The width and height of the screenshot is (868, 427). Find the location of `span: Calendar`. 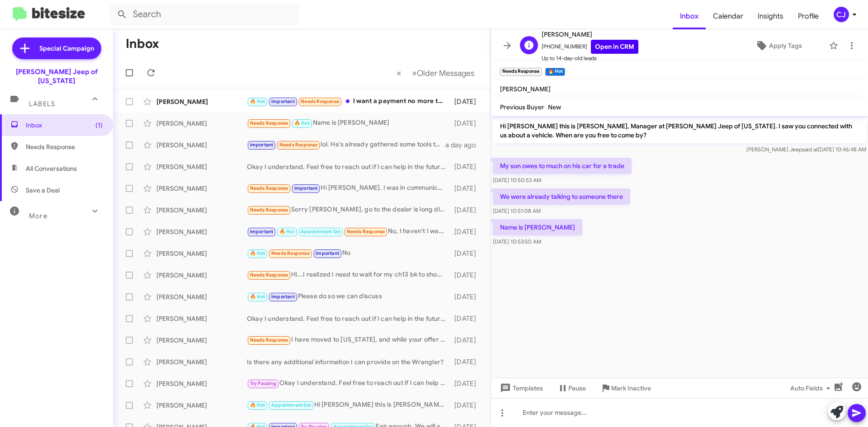

span: Calendar is located at coordinates (728, 16).